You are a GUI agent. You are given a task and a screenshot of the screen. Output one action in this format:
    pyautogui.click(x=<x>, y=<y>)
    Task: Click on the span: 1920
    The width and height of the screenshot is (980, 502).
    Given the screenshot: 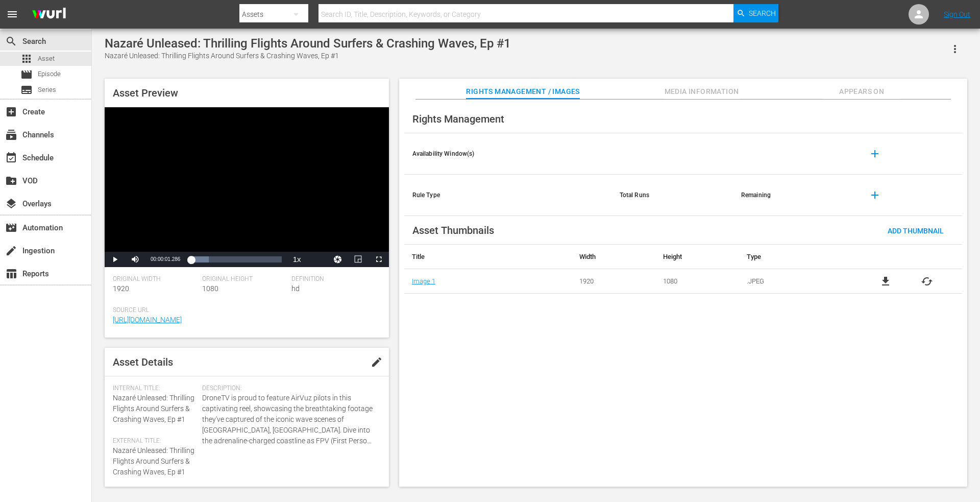 What is the action you would take?
    pyautogui.click(x=121, y=288)
    